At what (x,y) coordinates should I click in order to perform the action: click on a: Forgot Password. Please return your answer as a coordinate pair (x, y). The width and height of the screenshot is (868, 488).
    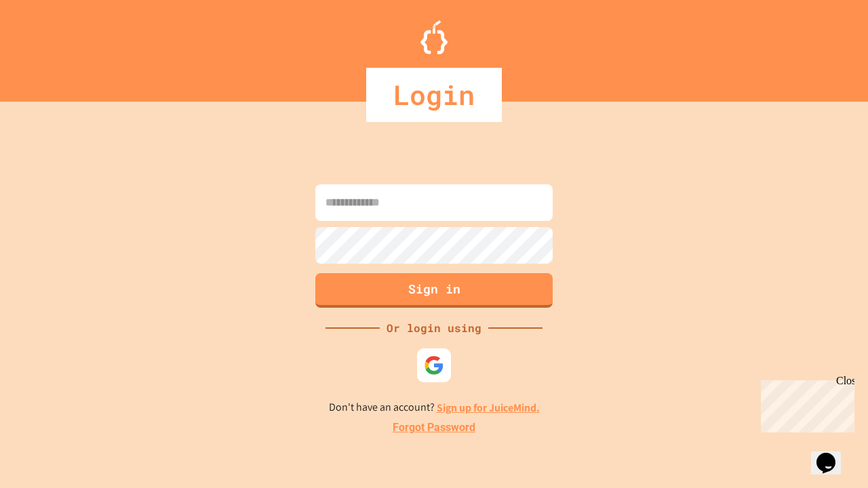
    Looking at the image, I should click on (434, 427).